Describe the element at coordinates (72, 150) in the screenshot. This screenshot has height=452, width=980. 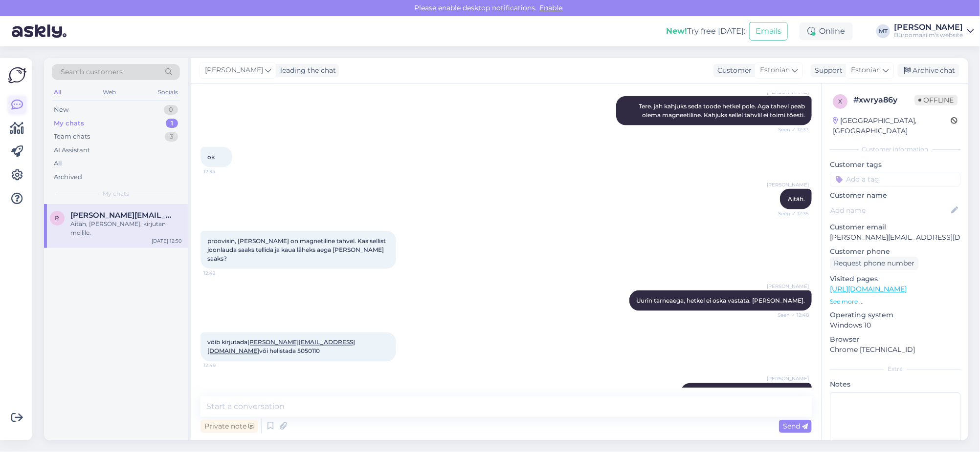
I see `div: AI Assistant` at that location.